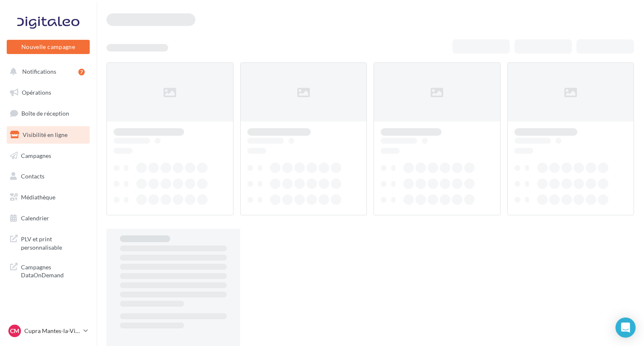 This screenshot has height=346, width=644. What do you see at coordinates (48, 270) in the screenshot?
I see `a: Campagnes DataOnDemand` at bounding box center [48, 270].